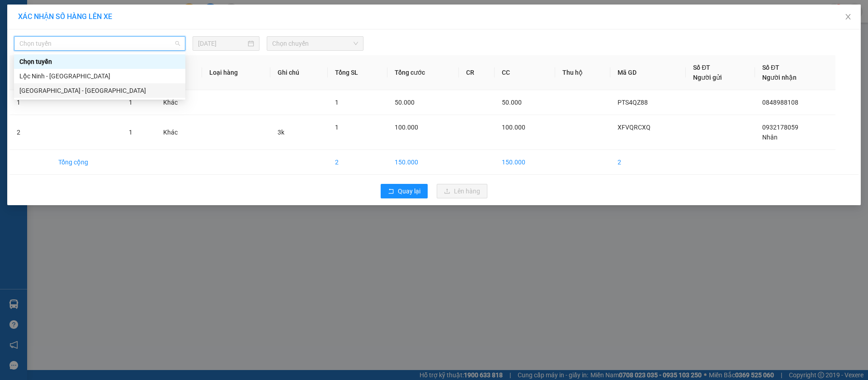 Image resolution: width=868 pixels, height=380 pixels. I want to click on div: Sài Gòn - Lộc Ninh, so click(99, 91).